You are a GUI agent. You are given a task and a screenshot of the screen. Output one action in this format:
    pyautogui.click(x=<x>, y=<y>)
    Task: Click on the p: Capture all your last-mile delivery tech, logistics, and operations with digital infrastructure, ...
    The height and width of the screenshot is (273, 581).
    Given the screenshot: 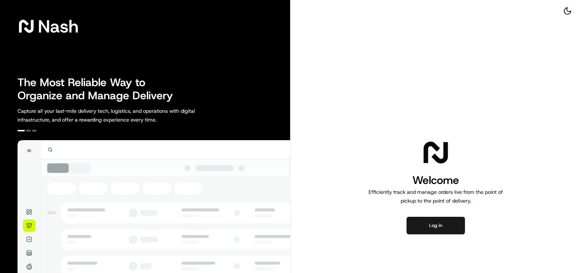 What is the action you would take?
    pyautogui.click(x=123, y=115)
    